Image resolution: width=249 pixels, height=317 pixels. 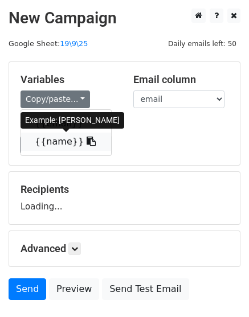 What do you see at coordinates (48, 43) in the screenshot?
I see `small: Google Sheet:` at bounding box center [48, 43].